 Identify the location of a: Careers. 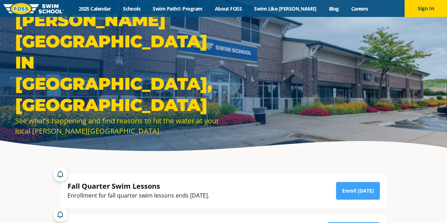
(360, 8).